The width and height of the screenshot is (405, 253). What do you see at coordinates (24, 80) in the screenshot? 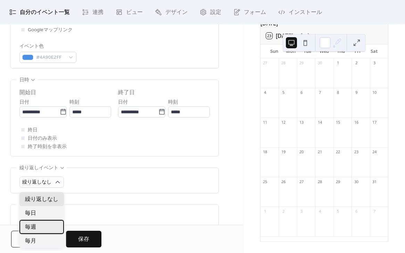
I see `span: 日時` at bounding box center [24, 80].